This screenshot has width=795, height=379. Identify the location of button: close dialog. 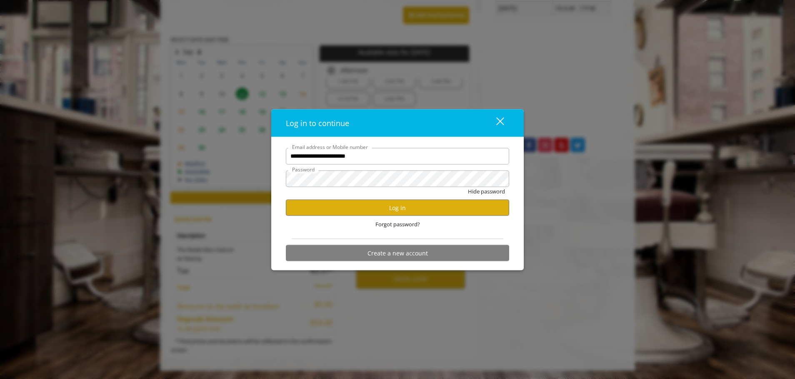
(495, 123).